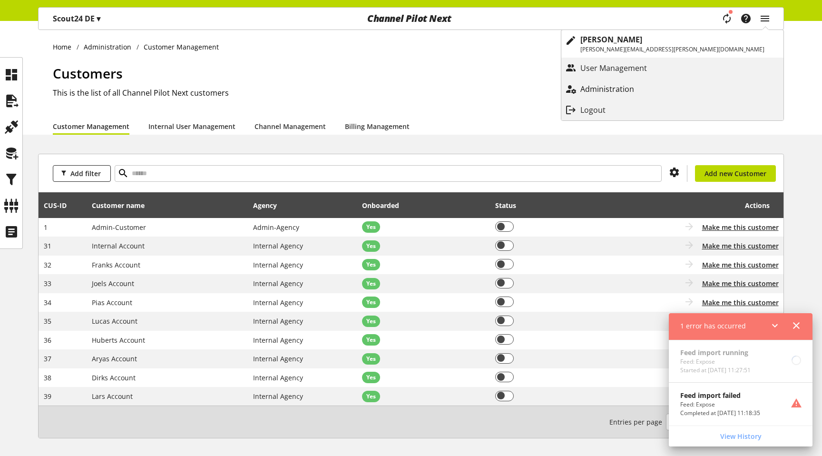  What do you see at coordinates (418, 93) in the screenshot?
I see `h2: This is the list of all Channel Pilot Next customers` at bounding box center [418, 93].